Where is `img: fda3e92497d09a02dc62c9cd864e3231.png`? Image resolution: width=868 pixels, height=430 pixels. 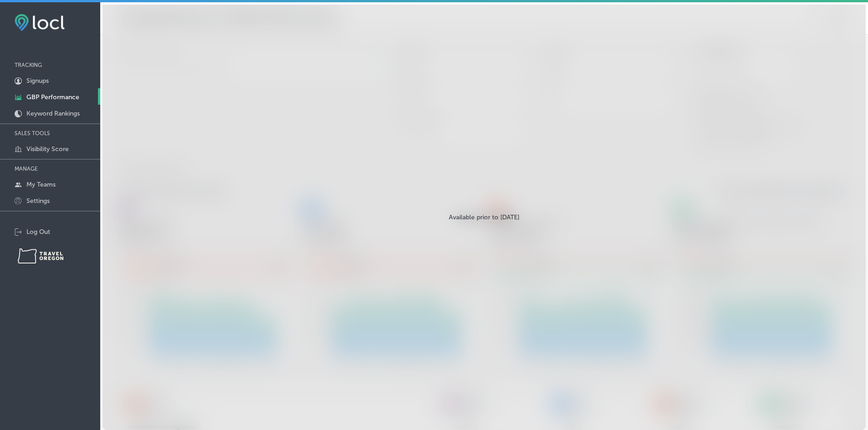 img: fda3e92497d09a02dc62c9cd864e3231.png is located at coordinates (40, 23).